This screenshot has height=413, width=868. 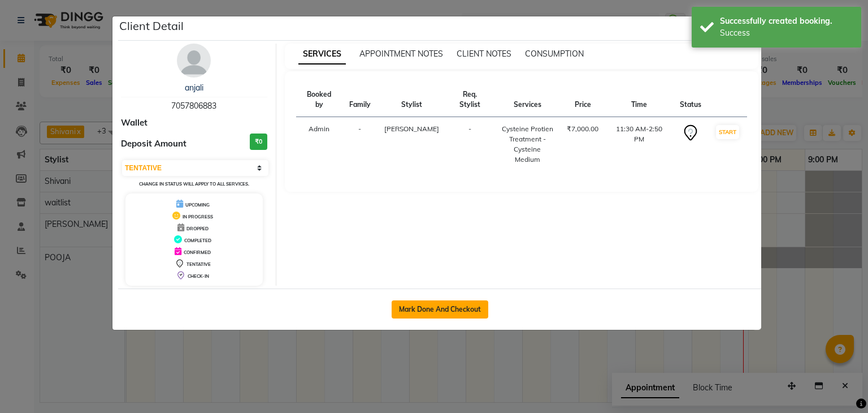 What do you see at coordinates (639, 144) in the screenshot?
I see `td: 11:30 AM-2:50 PM` at bounding box center [639, 144].